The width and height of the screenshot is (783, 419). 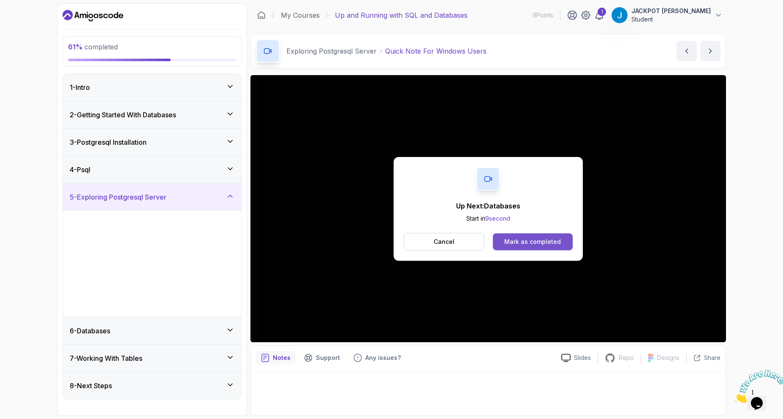 I want to click on button: 2-How To Connect To DB Server7:39, so click(x=152, y=264).